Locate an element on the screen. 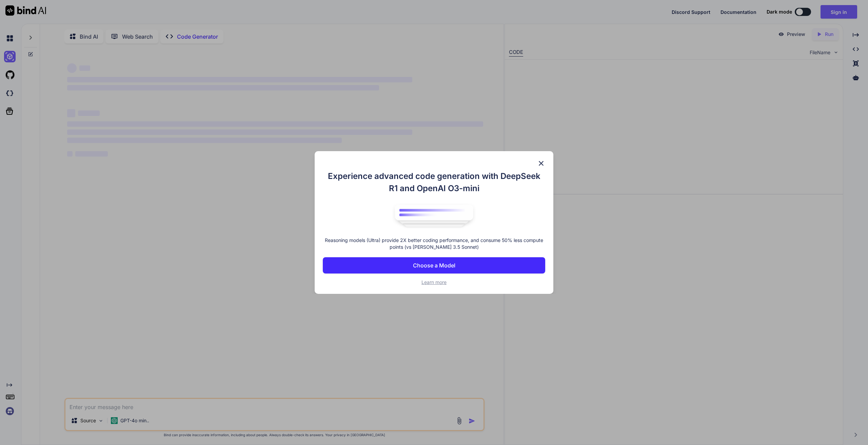 This screenshot has height=445, width=868. img: close is located at coordinates (541, 163).